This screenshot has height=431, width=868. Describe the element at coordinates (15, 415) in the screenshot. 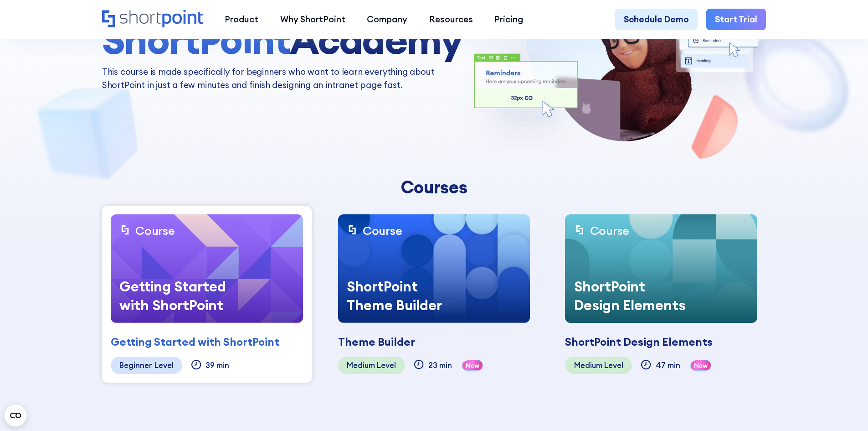

I see `button: Open CMP widget` at that location.